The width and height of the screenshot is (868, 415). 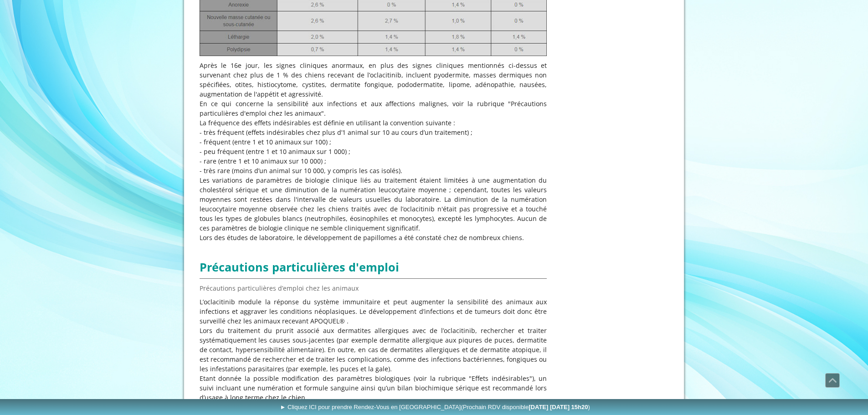 I want to click on p: - peu fréquent (entre 1 et 10 animaux sur 1 000) ;, so click(x=373, y=152).